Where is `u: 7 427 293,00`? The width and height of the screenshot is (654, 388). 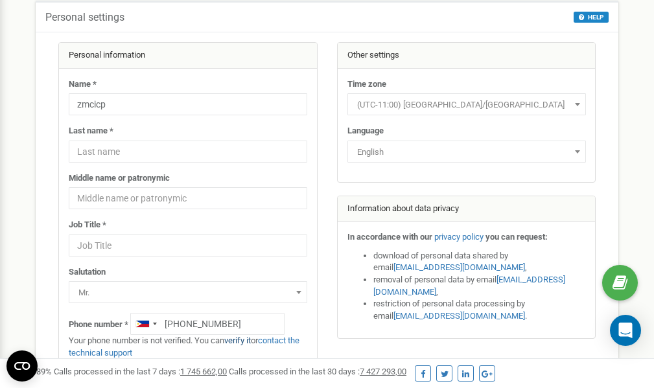 u: 7 427 293,00 is located at coordinates (383, 371).